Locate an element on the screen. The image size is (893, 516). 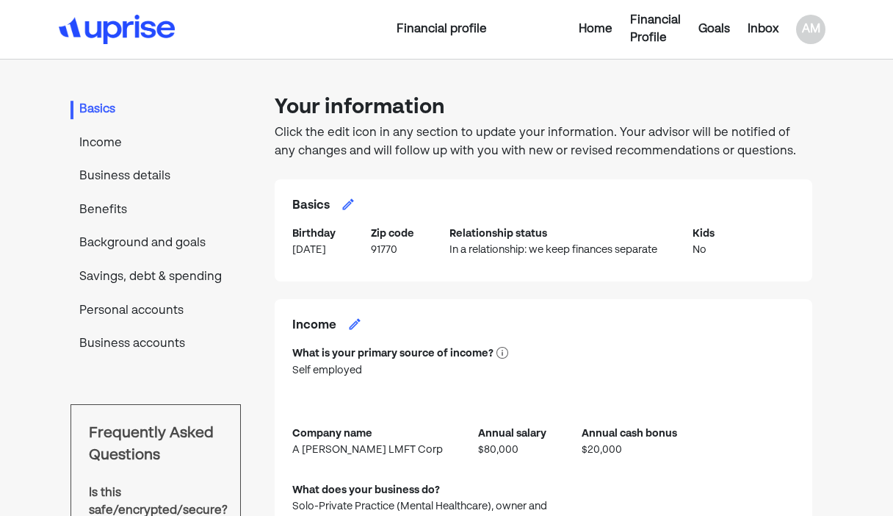
p: Business details is located at coordinates (156, 177).